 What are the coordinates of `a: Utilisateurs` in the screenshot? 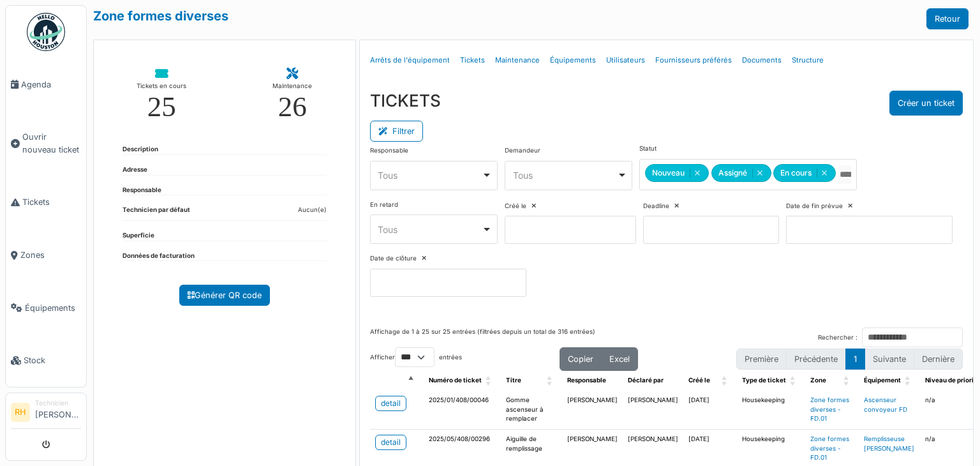 It's located at (625, 60).